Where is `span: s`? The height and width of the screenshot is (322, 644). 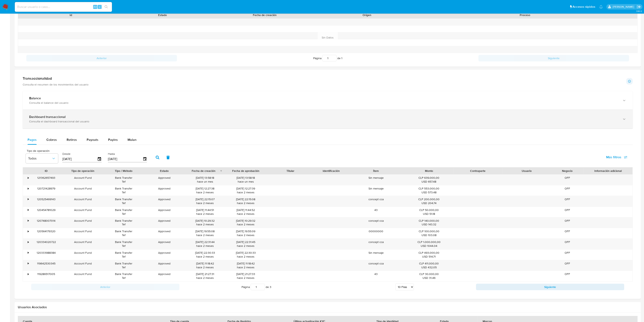
span: s is located at coordinates (100, 7).